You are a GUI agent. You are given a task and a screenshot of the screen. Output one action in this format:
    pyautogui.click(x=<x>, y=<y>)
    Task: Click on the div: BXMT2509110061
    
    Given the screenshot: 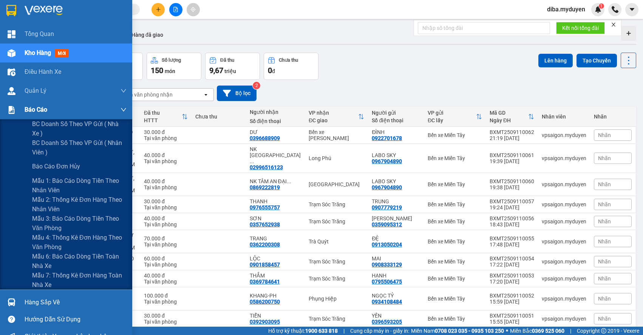 What is the action you would take?
    pyautogui.click(x=512, y=155)
    